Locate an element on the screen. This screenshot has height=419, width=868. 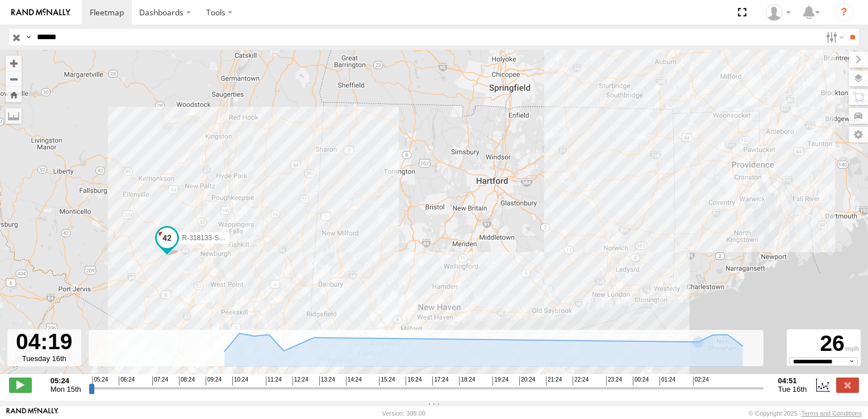
span: 08:24 is located at coordinates (187, 381).